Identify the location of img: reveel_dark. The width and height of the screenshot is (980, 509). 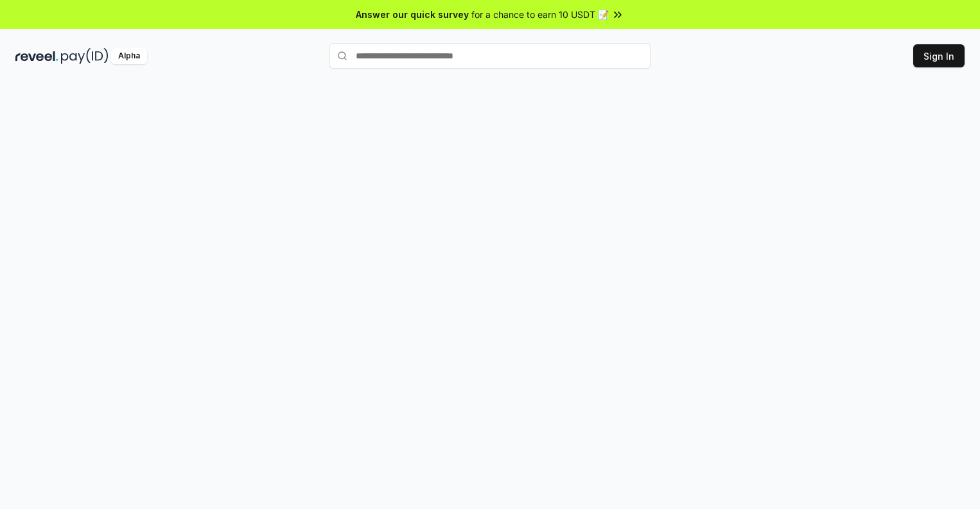
(37, 56).